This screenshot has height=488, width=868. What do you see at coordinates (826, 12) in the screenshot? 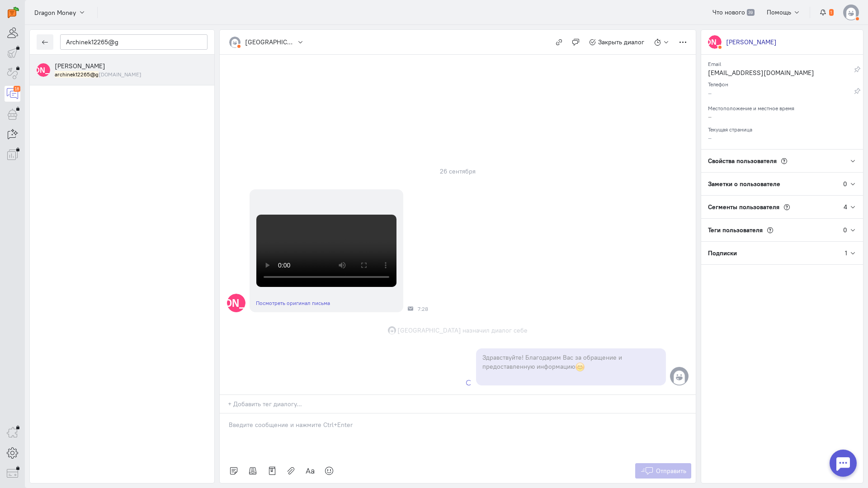
I see `button: 1` at bounding box center [826, 12].